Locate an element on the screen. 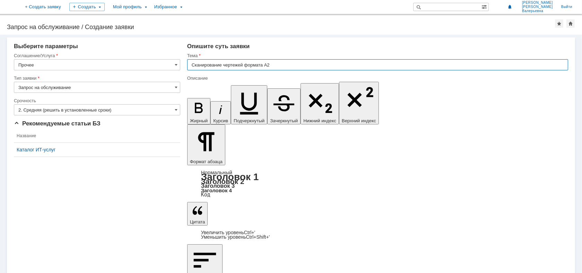  span: Курсив is located at coordinates (221, 121).